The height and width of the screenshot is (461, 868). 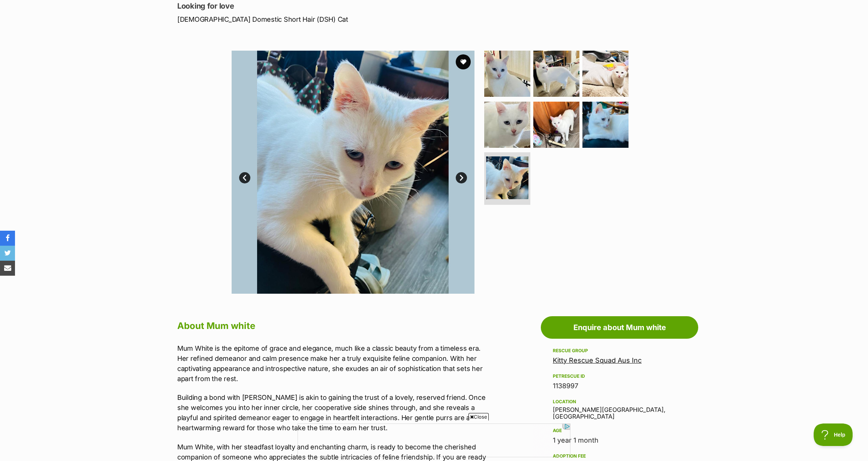 What do you see at coordinates (619, 456) in the screenshot?
I see `div: Adoption fee` at bounding box center [619, 456].